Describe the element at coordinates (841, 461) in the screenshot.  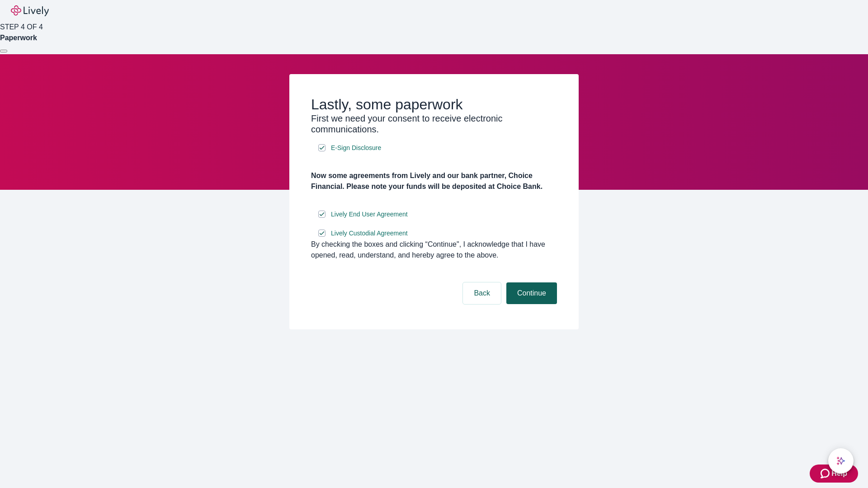
I see `svg: Lively AI Assistant` at that location.